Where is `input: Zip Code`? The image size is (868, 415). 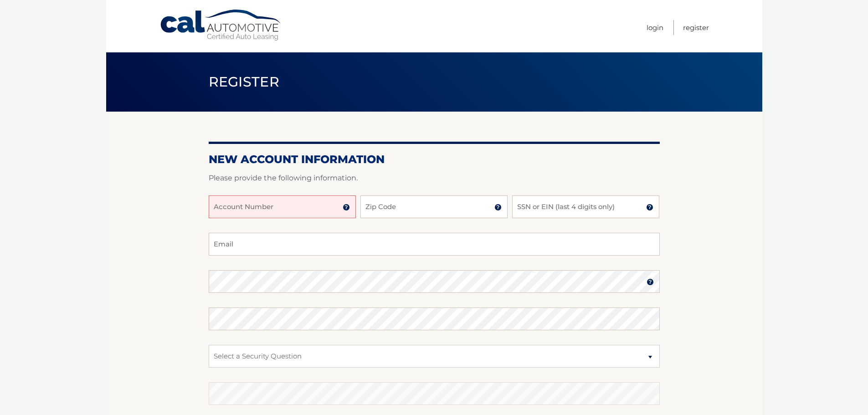 input: Zip Code is located at coordinates (434, 207).